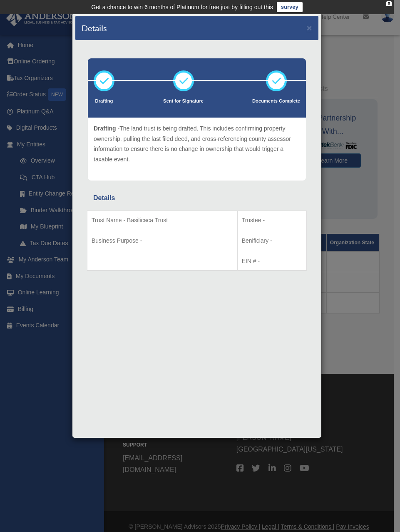 This screenshot has width=400, height=532. Describe the element at coordinates (272, 220) in the screenshot. I see `p: Trustee -` at that location.